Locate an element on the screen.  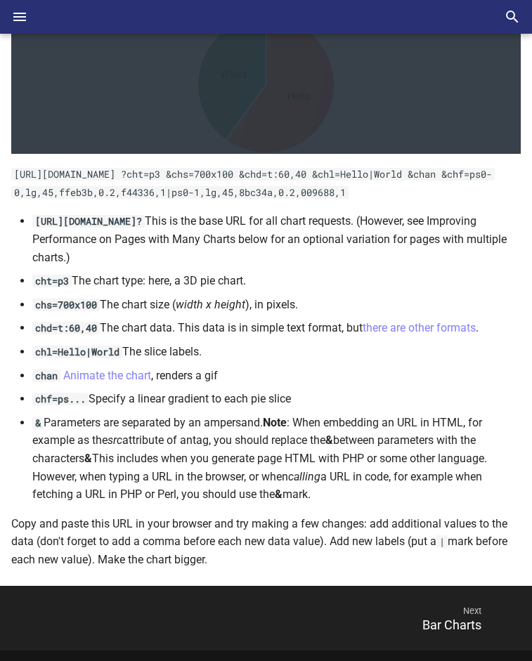
a: NextBar Charts is located at coordinates (398, 618).